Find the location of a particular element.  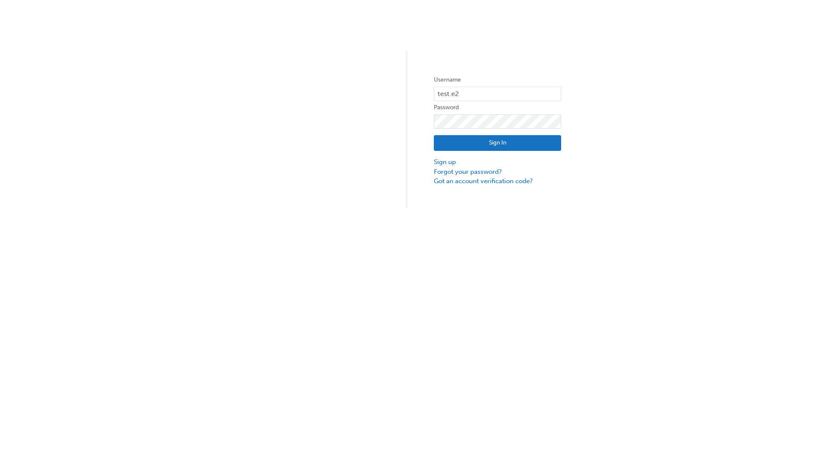

a: Forgot your password? is located at coordinates (498, 172).